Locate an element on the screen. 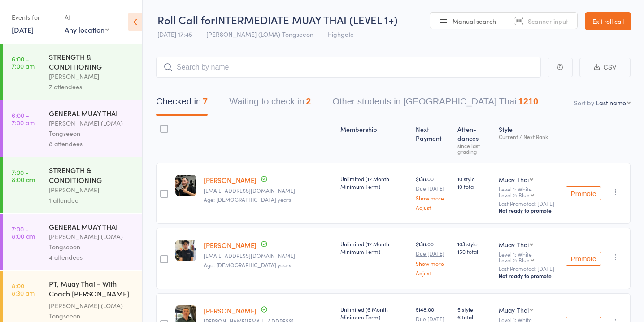  img: image1751447654.png is located at coordinates (186, 185).